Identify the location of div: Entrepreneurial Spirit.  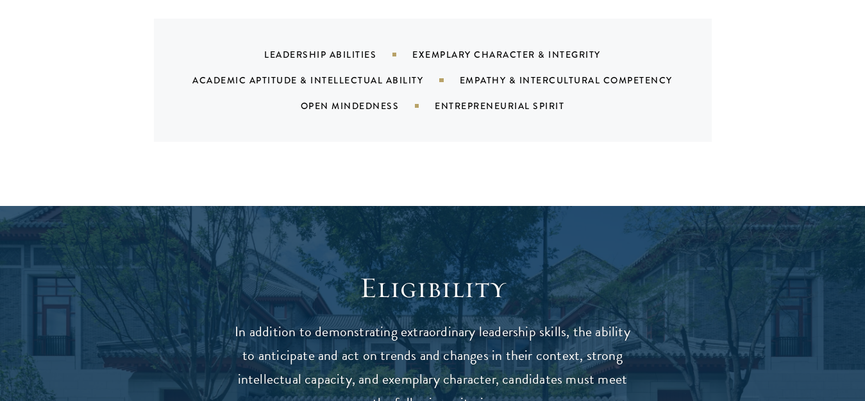
(516, 106).